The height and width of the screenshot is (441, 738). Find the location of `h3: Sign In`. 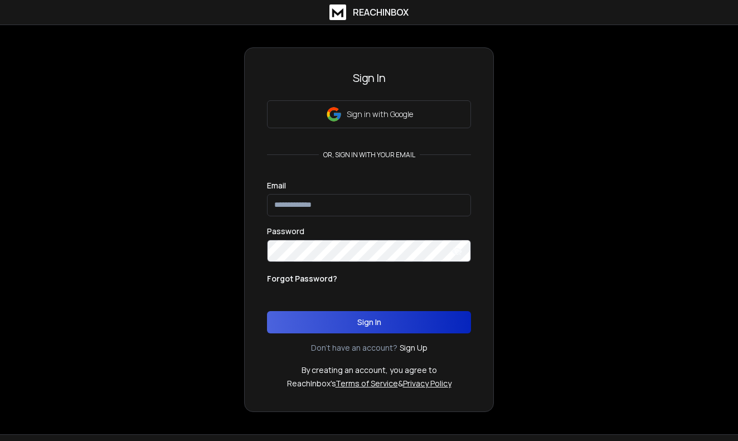

h3: Sign In is located at coordinates (369, 78).